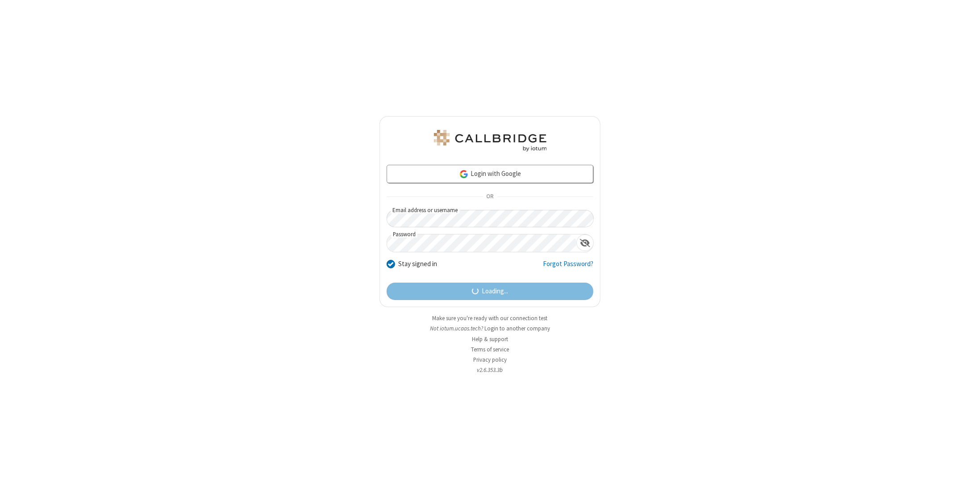 Image resolution: width=980 pixels, height=497 pixels. Describe the element at coordinates (482, 243) in the screenshot. I see `input: Password` at that location.